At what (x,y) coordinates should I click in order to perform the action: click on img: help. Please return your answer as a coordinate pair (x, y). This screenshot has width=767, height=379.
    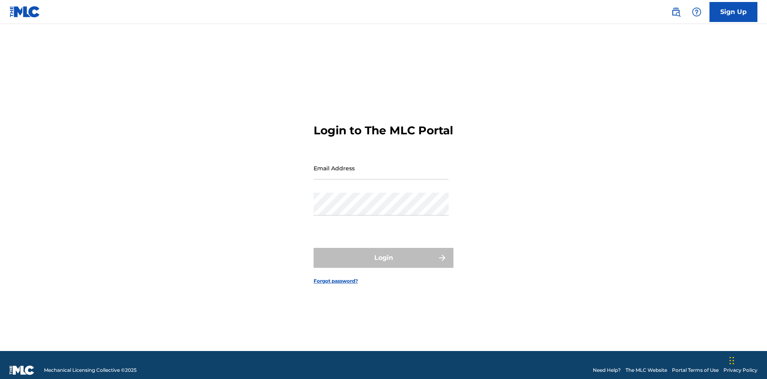
    Looking at the image, I should click on (697, 12).